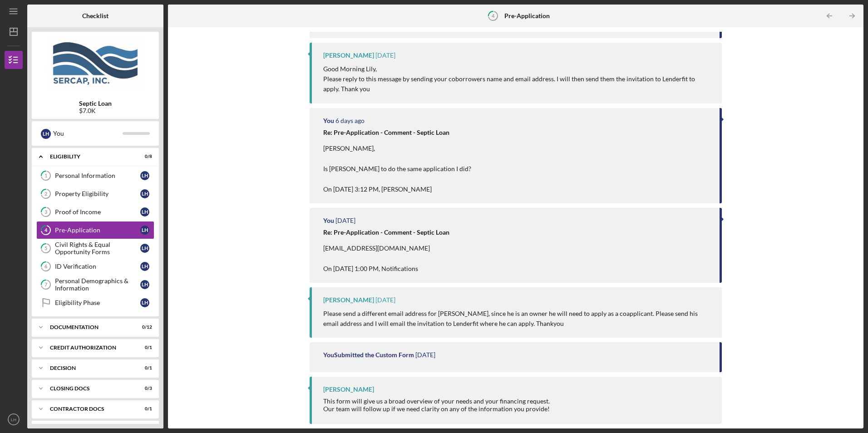  I want to click on div: CLOSING DOCS, so click(89, 389).